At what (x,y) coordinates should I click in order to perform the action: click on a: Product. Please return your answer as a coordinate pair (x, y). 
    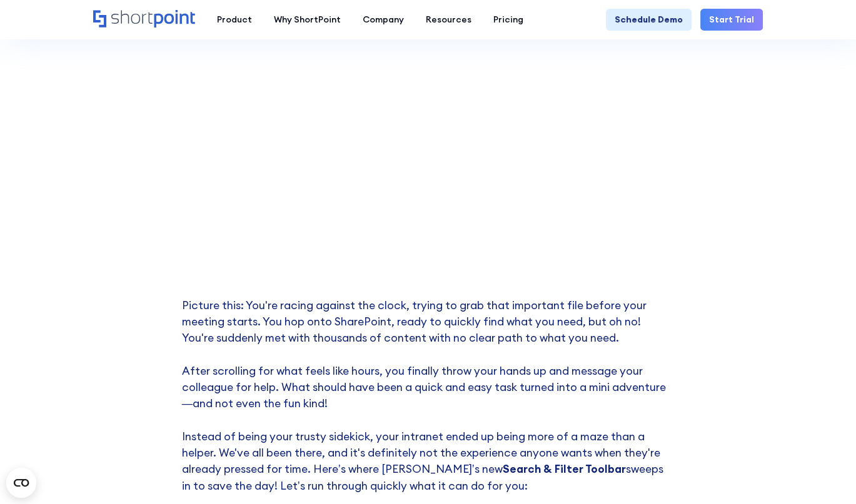
    Looking at the image, I should click on (233, 19).